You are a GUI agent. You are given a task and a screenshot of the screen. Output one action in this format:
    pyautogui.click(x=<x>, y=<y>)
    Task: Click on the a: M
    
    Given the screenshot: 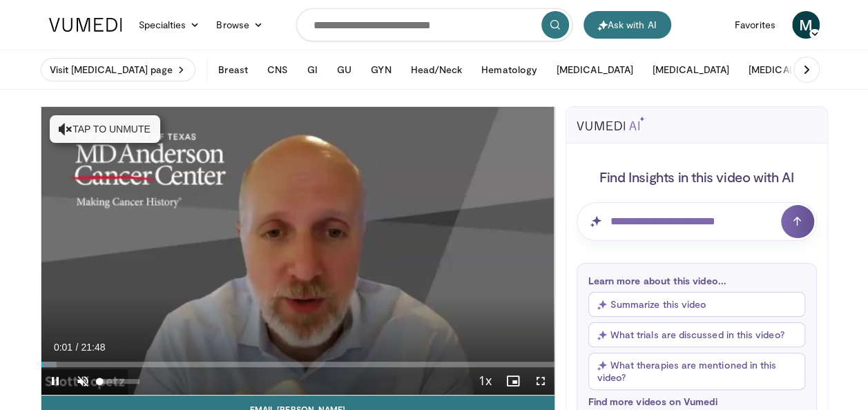 What is the action you would take?
    pyautogui.click(x=806, y=25)
    